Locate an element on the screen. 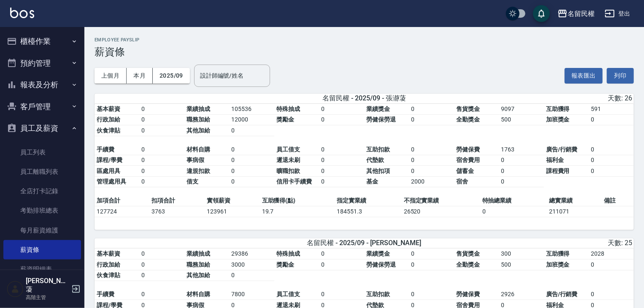 This screenshot has width=644, height=308. td: 不指定實業績 is located at coordinates (441, 201).